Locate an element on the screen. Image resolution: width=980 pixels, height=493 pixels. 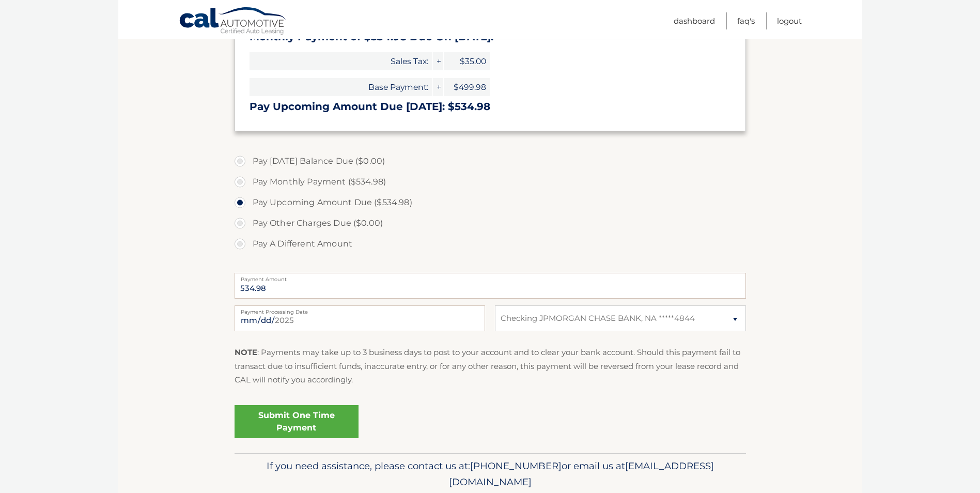
span: $499.98 is located at coordinates (467, 87).